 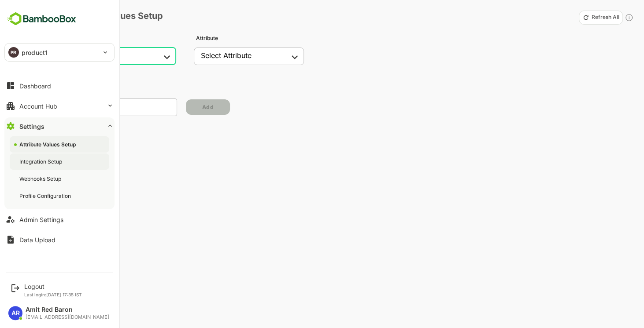 I want to click on button: Refresh All, so click(x=600, y=18).